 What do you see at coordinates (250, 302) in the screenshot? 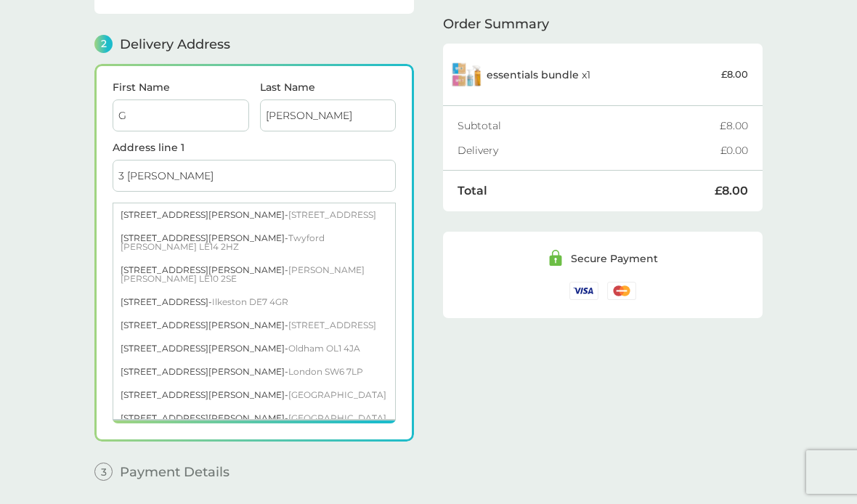
I see `span: Ilkeston DE7 4GR` at bounding box center [250, 302].